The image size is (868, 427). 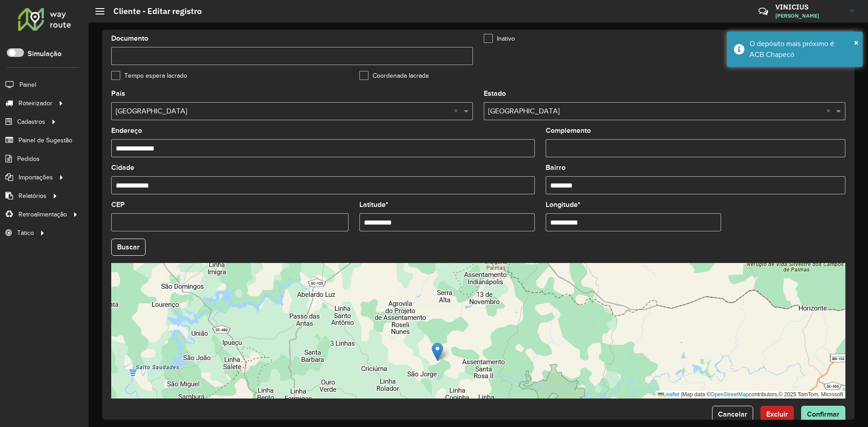 I want to click on img: Marker, so click(x=437, y=352).